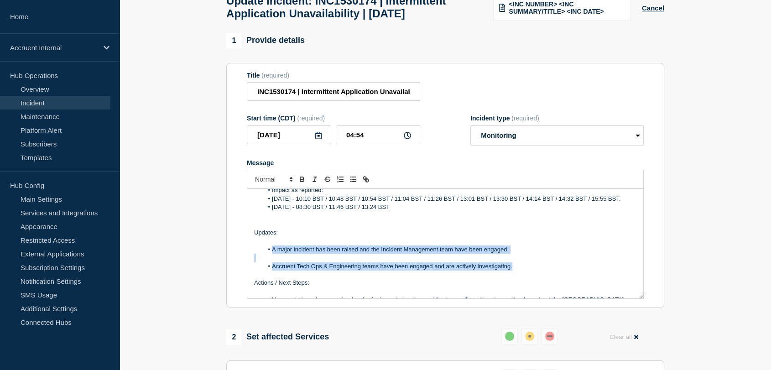 Image resolution: width=771 pixels, height=370 pixels. Describe the element at coordinates (550, 336) in the screenshot. I see `div: down` at that location.